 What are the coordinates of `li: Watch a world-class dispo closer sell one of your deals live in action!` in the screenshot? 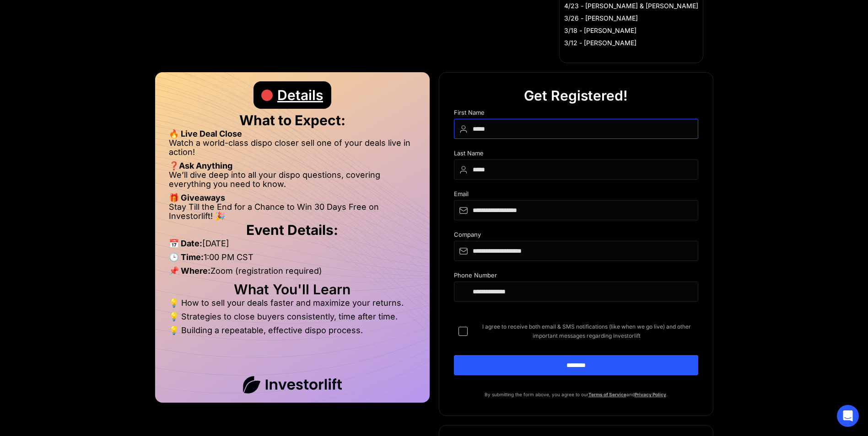 It's located at (292, 150).